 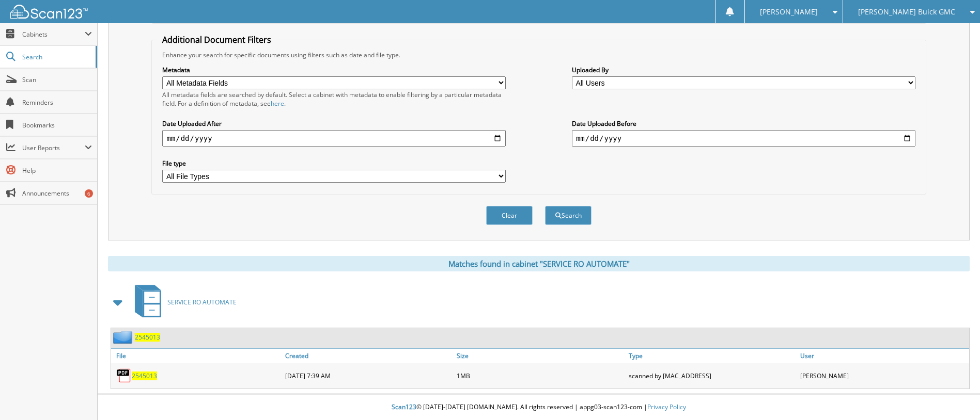 I want to click on label: Date Uploaded Before, so click(x=743, y=123).